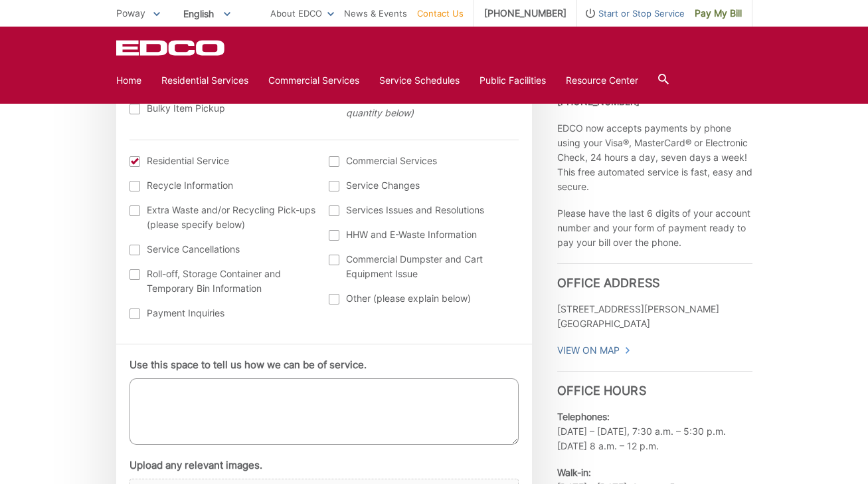 This screenshot has height=484, width=868. What do you see at coordinates (594, 350) in the screenshot?
I see `a: View On Map` at bounding box center [594, 350].